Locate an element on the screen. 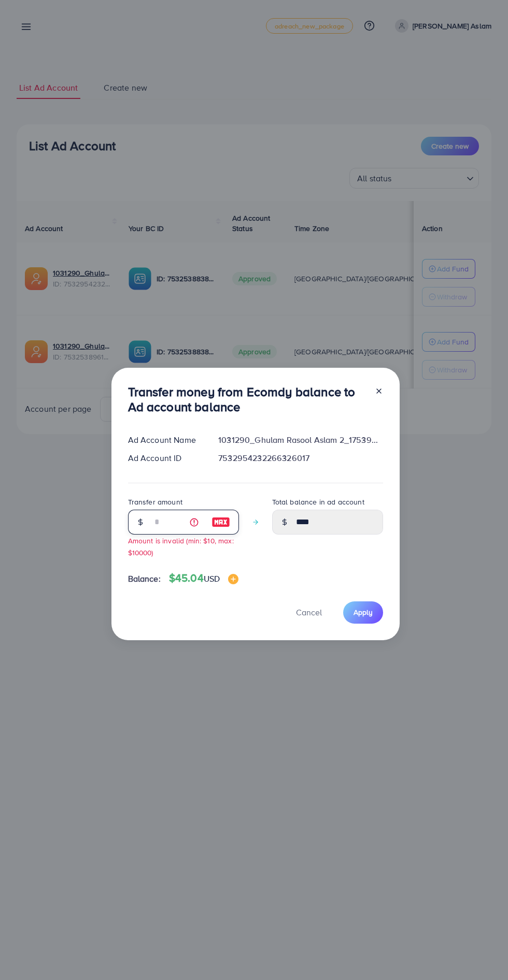  h3: Transfer money from Ecomdy balance to Ad account balance is located at coordinates (247, 399).